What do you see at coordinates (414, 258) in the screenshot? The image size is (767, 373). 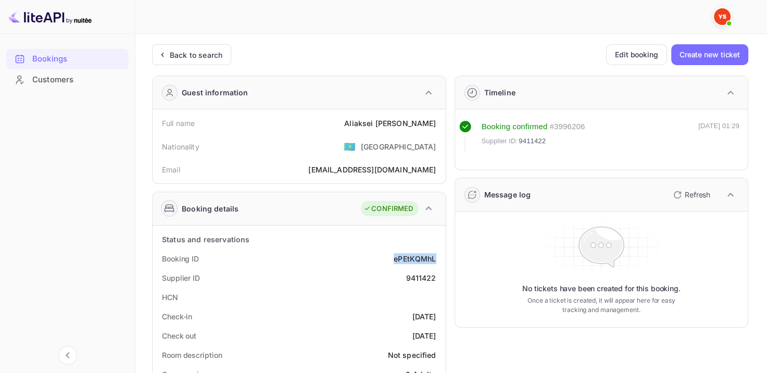 I see `div: ePEtKQMhL` at bounding box center [414, 258].